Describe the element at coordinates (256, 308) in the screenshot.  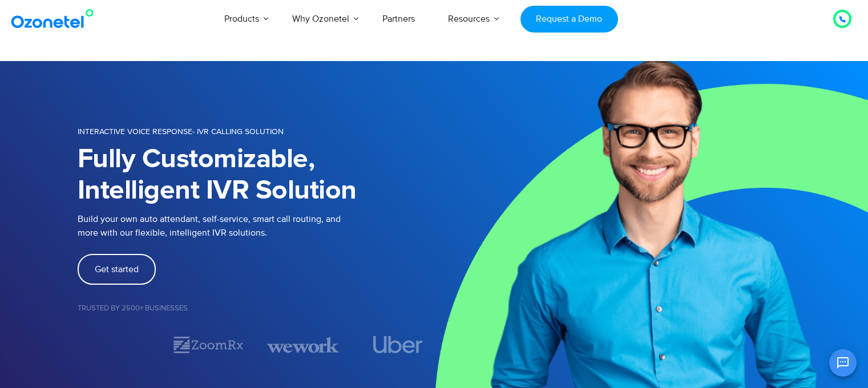
I see `h5: Trusted by 2500+ Businesses` at that location.